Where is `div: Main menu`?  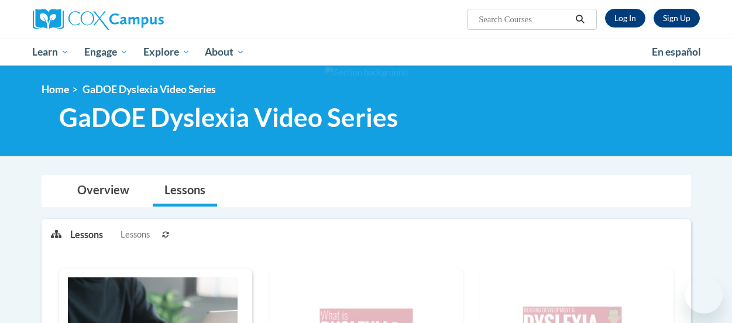
div: Main menu is located at coordinates (366, 52).